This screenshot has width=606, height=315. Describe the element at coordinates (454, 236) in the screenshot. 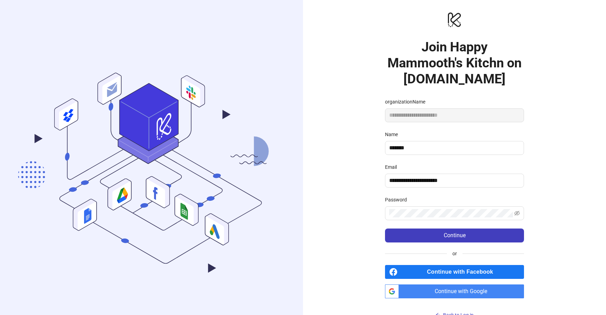

I see `span: Continue` at that location.